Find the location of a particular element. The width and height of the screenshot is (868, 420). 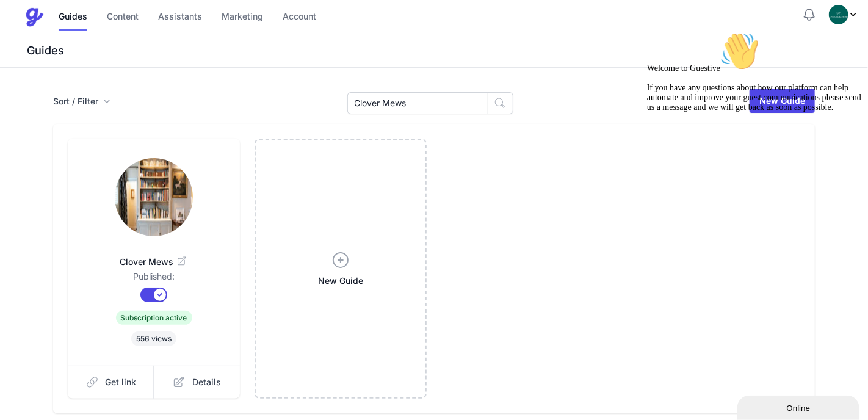

button: Sort / Filter is located at coordinates (82, 101).